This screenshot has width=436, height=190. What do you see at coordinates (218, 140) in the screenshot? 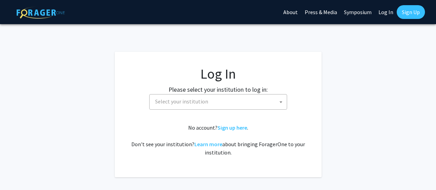
I see `div: No account? . Don't see your institution? about bringing ForagerOne to your institution.` at bounding box center [218, 140].